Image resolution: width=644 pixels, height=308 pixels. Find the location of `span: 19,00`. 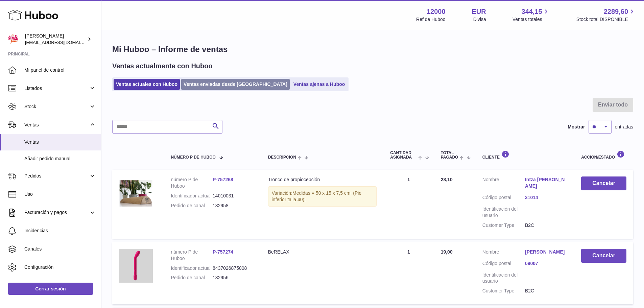

span: 19,00 is located at coordinates (447, 252).